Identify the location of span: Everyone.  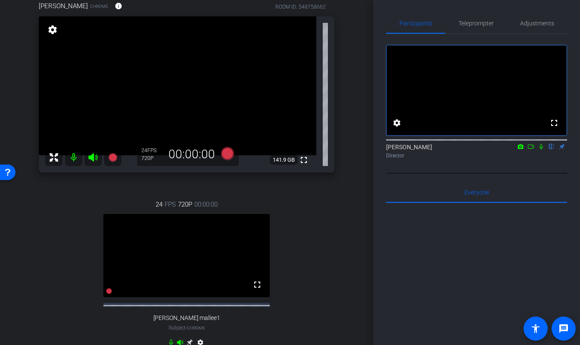
(477, 192).